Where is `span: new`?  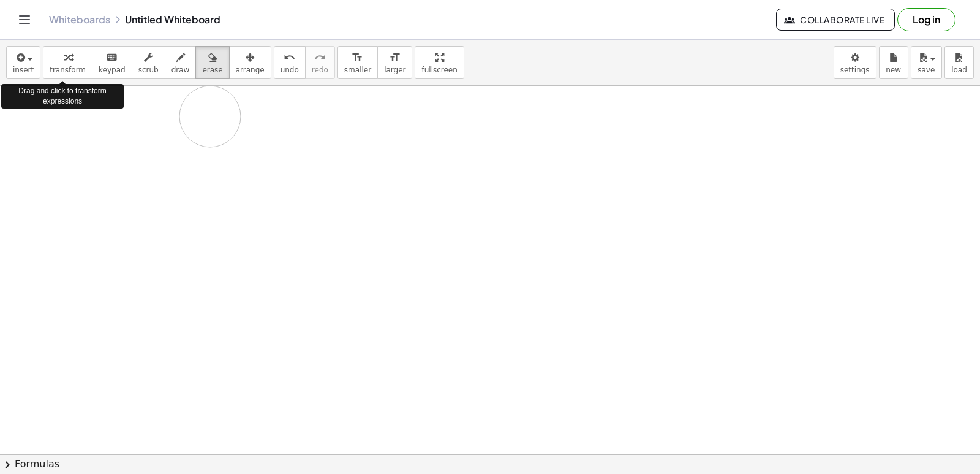
span: new is located at coordinates (893, 70).